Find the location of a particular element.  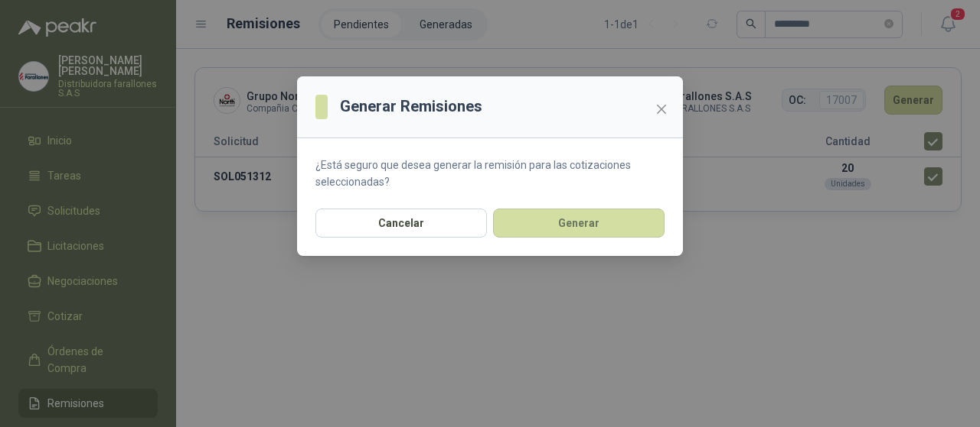

h3: Generar Remisiones is located at coordinates (411, 107).